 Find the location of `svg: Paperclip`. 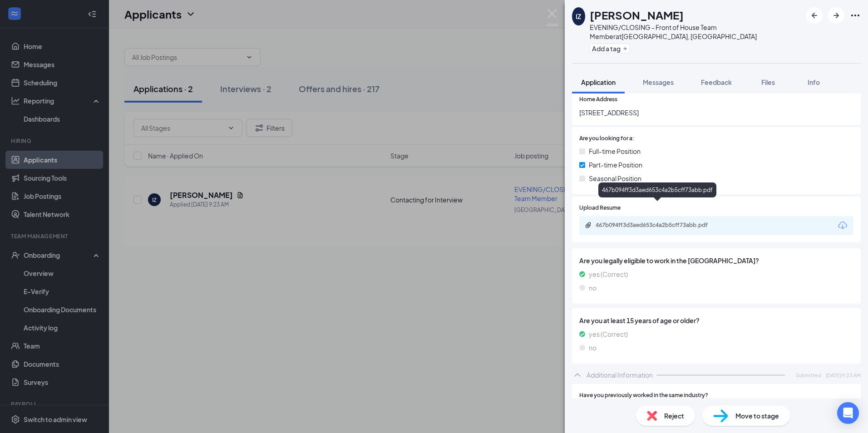

svg: Paperclip is located at coordinates (588, 225).